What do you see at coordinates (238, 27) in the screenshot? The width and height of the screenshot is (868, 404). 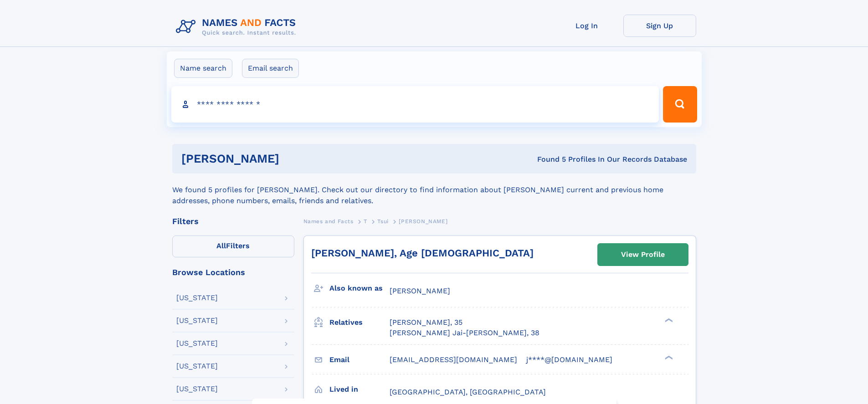 I see `img: Logo Names and Facts` at bounding box center [238, 27].